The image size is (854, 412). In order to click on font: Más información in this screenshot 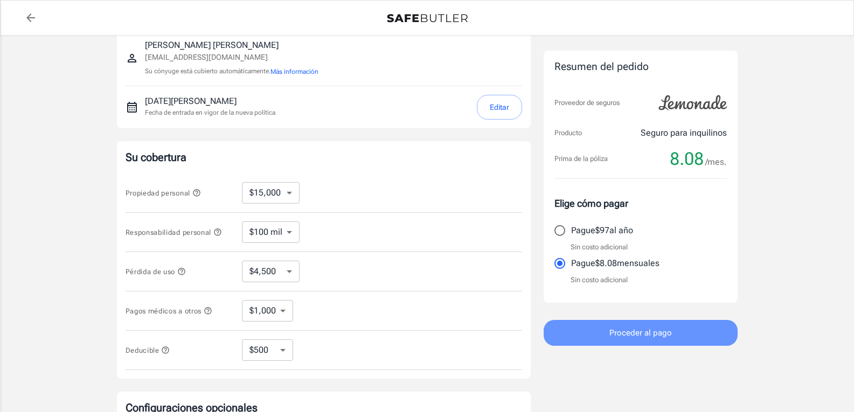, I will do `click(294, 72)`.